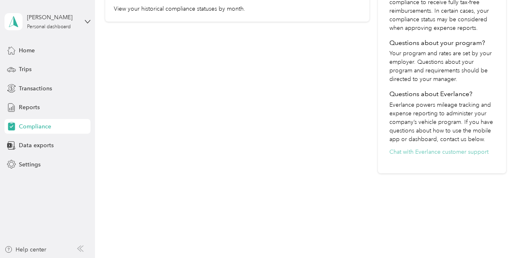 The width and height of the screenshot is (520, 258). I want to click on h4: Questions about Everlance?, so click(442, 94).